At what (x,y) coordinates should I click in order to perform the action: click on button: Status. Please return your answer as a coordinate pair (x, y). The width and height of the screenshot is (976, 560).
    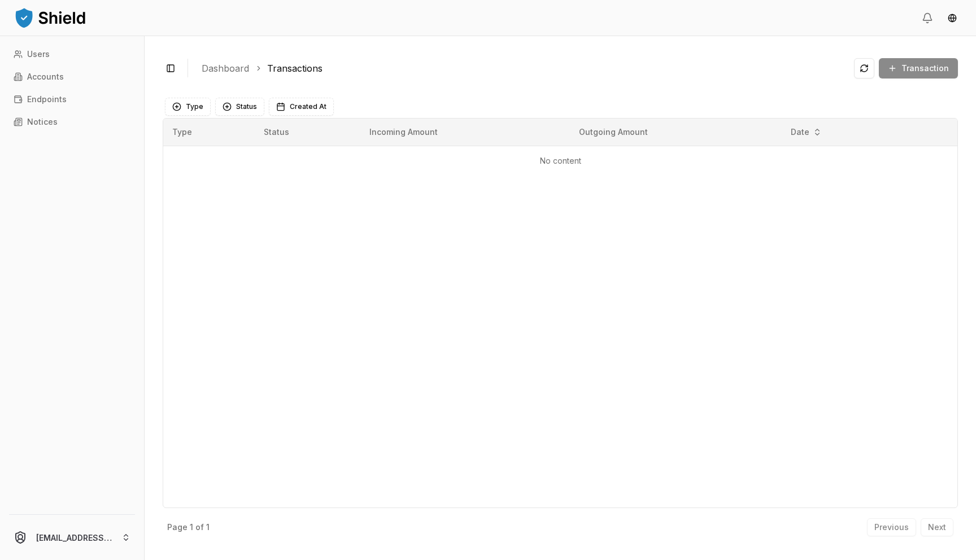
    Looking at the image, I should click on (240, 107).